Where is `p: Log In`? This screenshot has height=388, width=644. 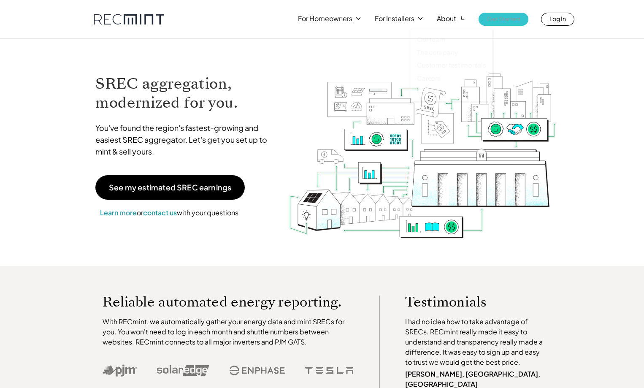 p: Log In is located at coordinates (558, 19).